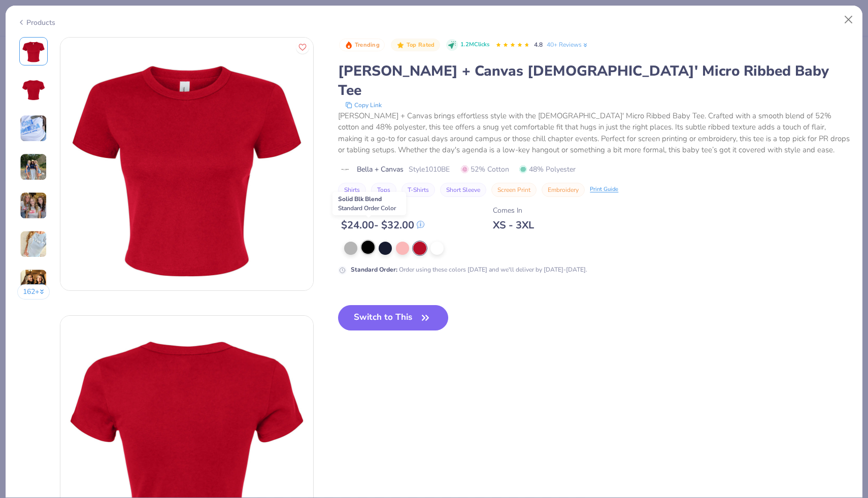 The height and width of the screenshot is (498, 868). Describe the element at coordinates (604, 190) in the screenshot. I see `div: Print Guide` at that location.